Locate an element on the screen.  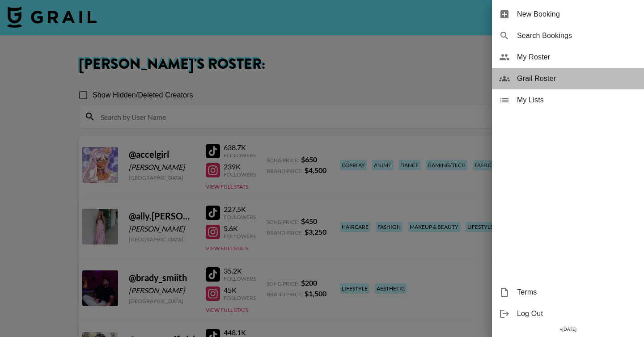
span: My Lists is located at coordinates (577, 101).